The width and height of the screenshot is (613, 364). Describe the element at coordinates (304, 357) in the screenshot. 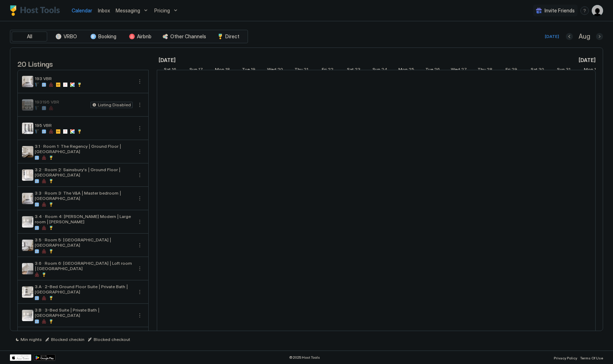

I see `span: © 2025 Host Tools` at that location.